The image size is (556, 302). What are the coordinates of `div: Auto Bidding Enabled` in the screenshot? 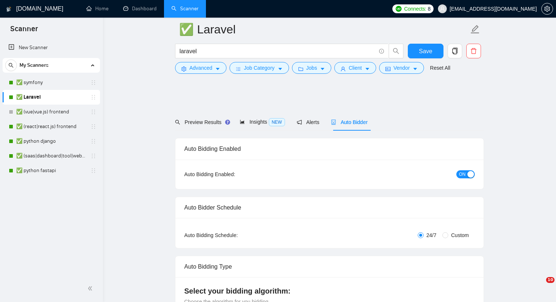 It's located at (329, 149).